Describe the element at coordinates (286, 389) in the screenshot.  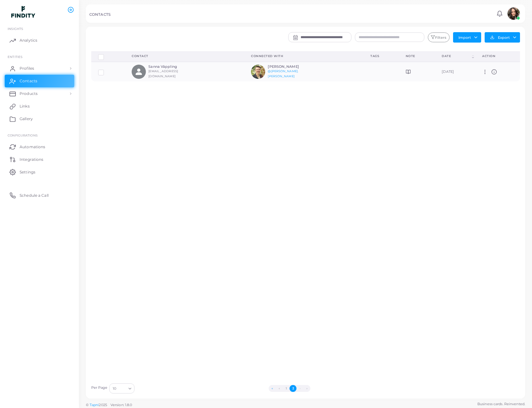
I see `button: Go to page 1` at that location.